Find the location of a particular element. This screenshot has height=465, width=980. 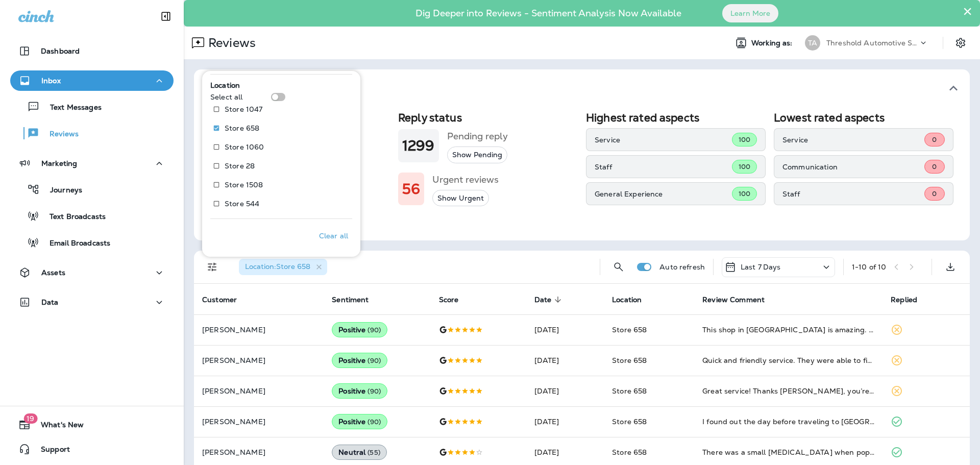

h5: Pending reply is located at coordinates (477, 136).